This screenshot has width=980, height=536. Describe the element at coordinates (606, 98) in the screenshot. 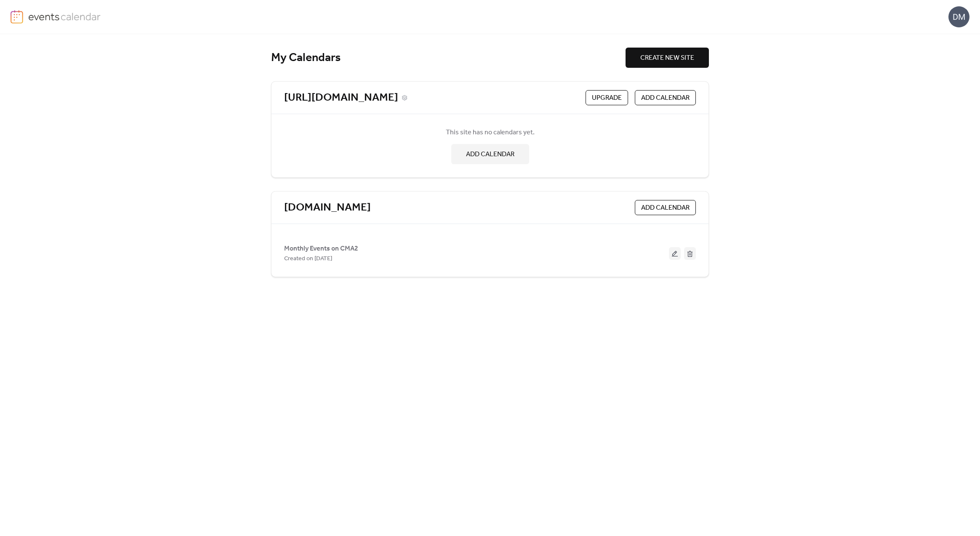

I see `button: Upgrade` at that location.